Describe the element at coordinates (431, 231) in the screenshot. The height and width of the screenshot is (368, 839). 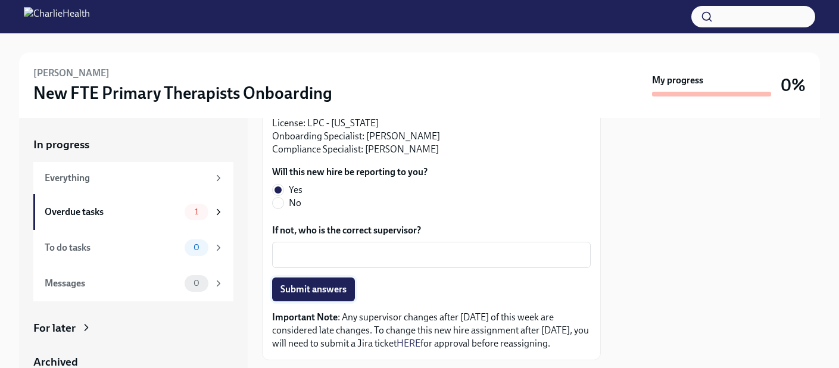
I see `label: If not, who is the correct supervisor?` at that location.